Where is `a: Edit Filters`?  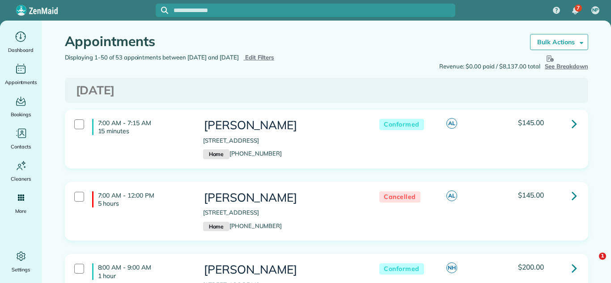
a: Edit Filters is located at coordinates (259, 57).